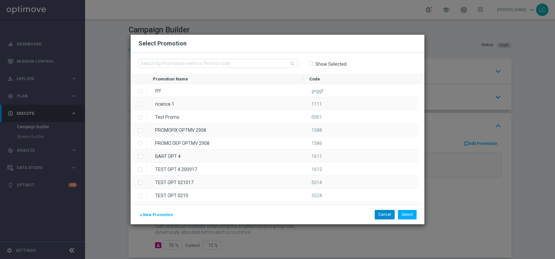  Describe the element at coordinates (317, 117) in the screenshot. I see `span: 0001` at that location.